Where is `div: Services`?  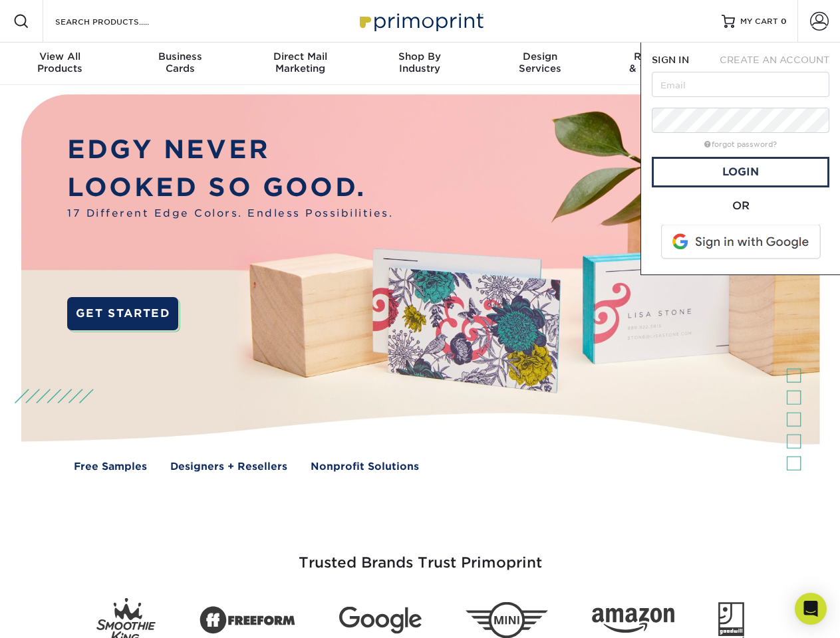
div: Services is located at coordinates (540, 63).